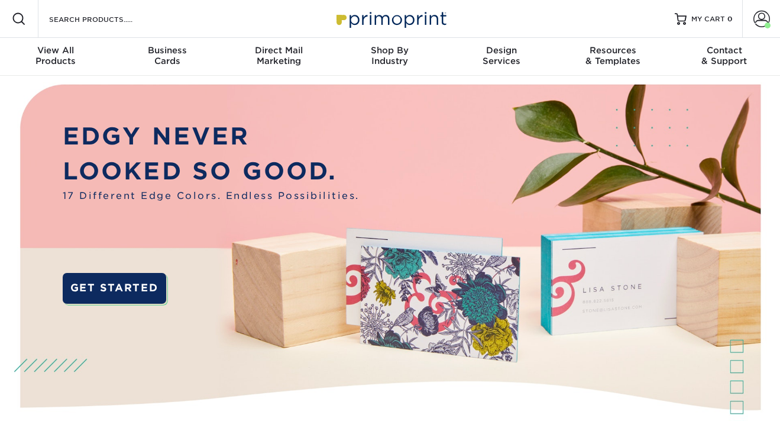 This screenshot has width=780, height=421. What do you see at coordinates (502, 56) in the screenshot?
I see `div: Services` at bounding box center [502, 56].